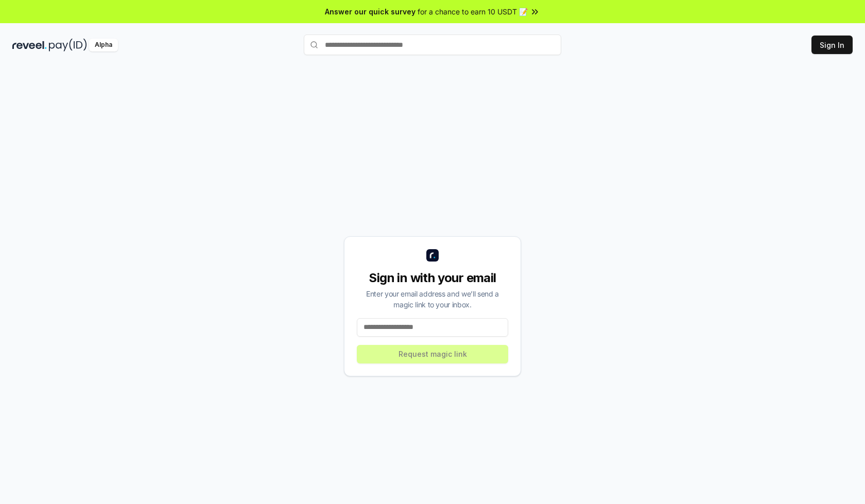  Describe the element at coordinates (432, 278) in the screenshot. I see `div: Sign in with your email` at that location.